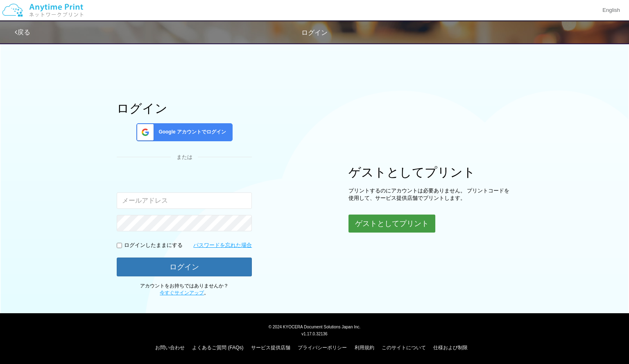 The height and width of the screenshot is (364, 629). I want to click on p: プリントするのにアカウントは必要ありません。 プリントコードを使用して、サービス提供店舗でプリントします。, so click(430, 195).